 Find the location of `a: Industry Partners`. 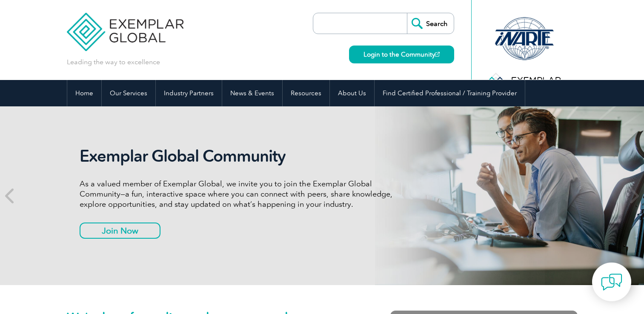

a: Industry Partners is located at coordinates (188, 93).